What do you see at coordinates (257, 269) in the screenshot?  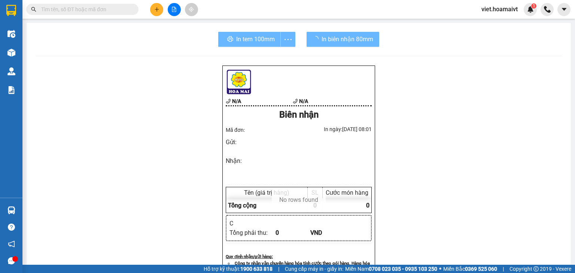 I see `strong: 1900 633 818` at bounding box center [257, 269].